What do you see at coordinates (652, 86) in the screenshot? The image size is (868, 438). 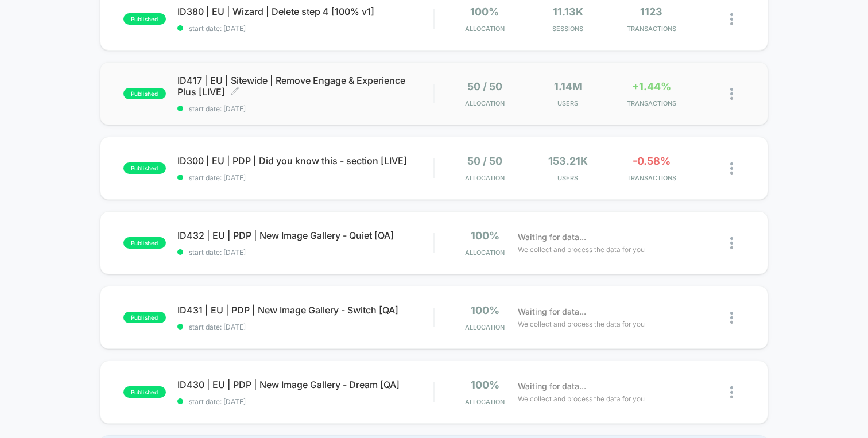 I see `span: +1.44%` at bounding box center [652, 86].